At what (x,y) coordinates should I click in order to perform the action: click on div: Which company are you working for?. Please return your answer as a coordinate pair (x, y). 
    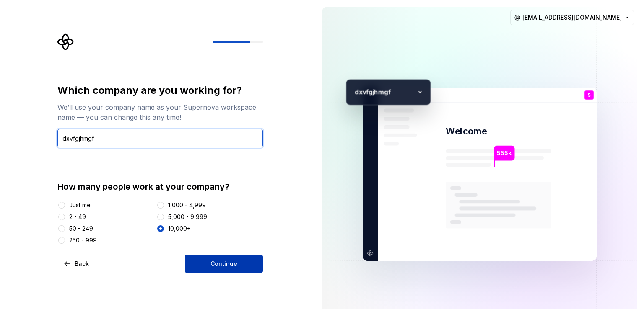
    Looking at the image, I should click on (160, 91).